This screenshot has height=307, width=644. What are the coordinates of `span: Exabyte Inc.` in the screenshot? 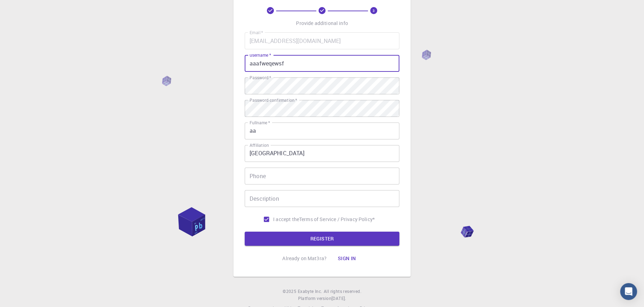 It's located at (310, 291).